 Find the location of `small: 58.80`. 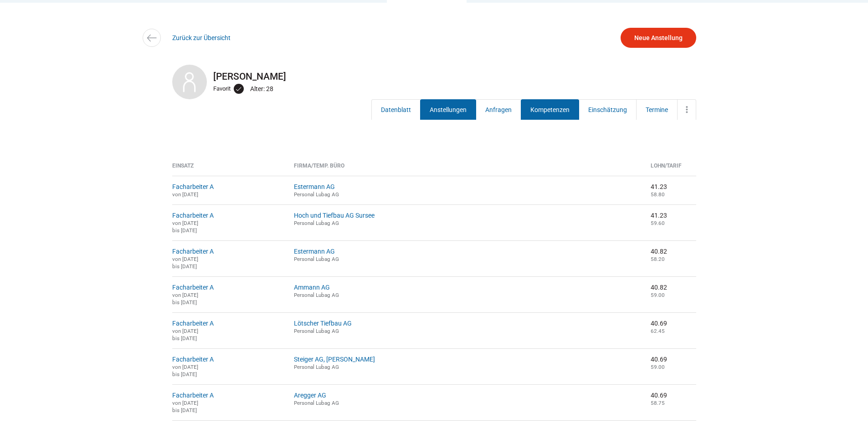

small: 58.80 is located at coordinates (658, 195).